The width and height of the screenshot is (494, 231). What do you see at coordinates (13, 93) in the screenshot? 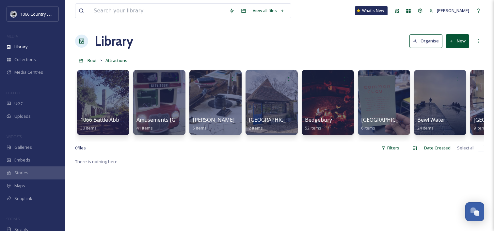
I see `span: COLLECT` at bounding box center [13, 93].